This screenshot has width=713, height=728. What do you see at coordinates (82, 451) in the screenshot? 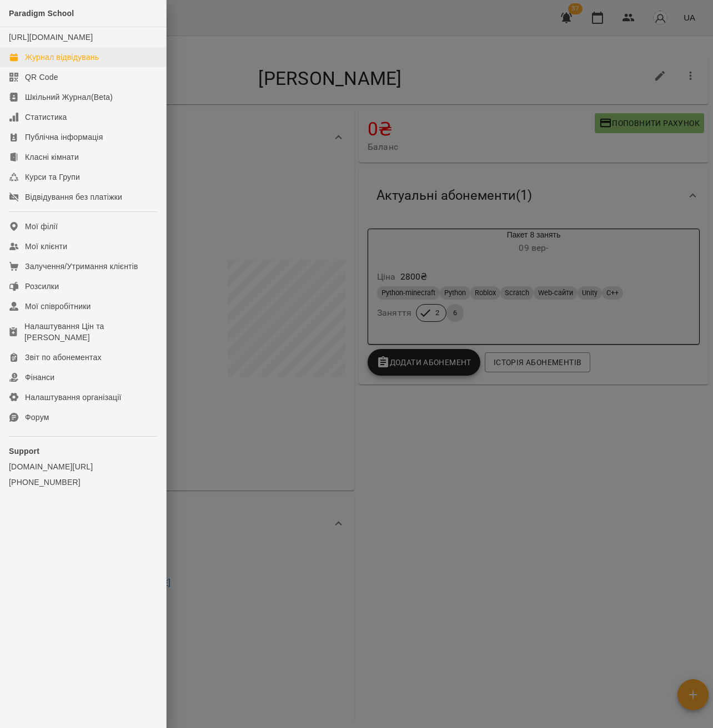
I see `p: Support` at bounding box center [82, 451].